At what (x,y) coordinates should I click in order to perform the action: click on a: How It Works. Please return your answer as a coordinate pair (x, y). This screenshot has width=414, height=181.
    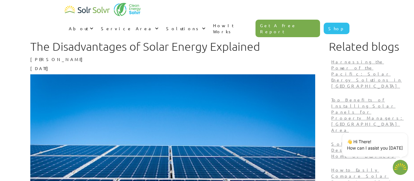
    Looking at the image, I should click on (232, 28).